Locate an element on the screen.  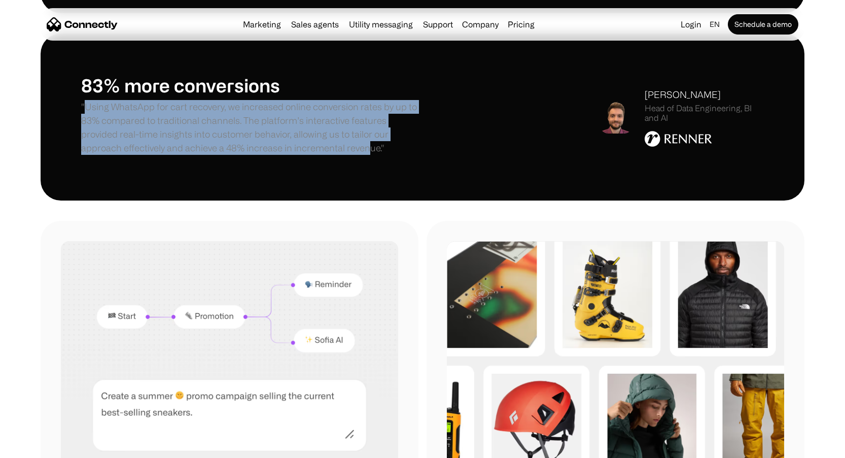
a: Marketing is located at coordinates (262, 24).